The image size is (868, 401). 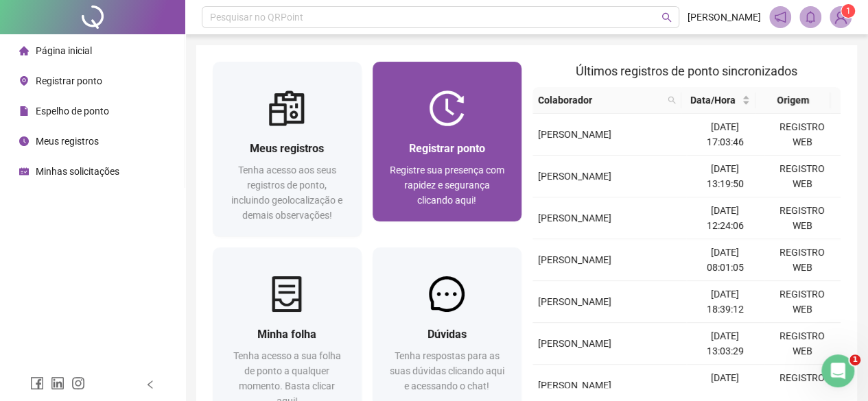 What do you see at coordinates (24, 111) in the screenshot?
I see `span: file` at bounding box center [24, 111].